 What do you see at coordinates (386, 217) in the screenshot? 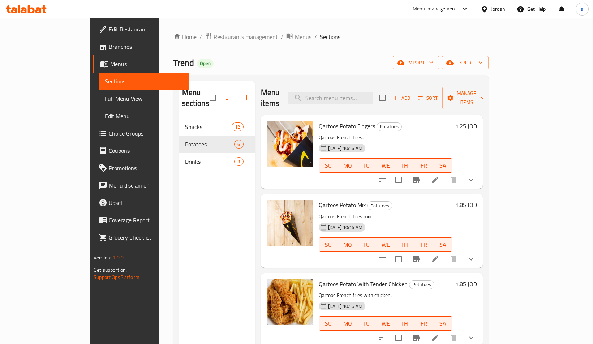
I see `p: Qartoos French fries mix.` at bounding box center [386, 217].